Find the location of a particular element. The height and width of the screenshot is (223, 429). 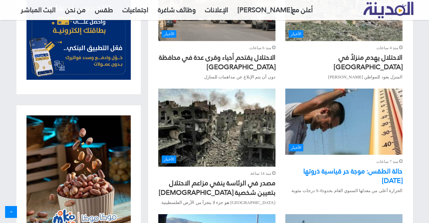

a: تلفزيون المدينة is located at coordinates (388, 10).